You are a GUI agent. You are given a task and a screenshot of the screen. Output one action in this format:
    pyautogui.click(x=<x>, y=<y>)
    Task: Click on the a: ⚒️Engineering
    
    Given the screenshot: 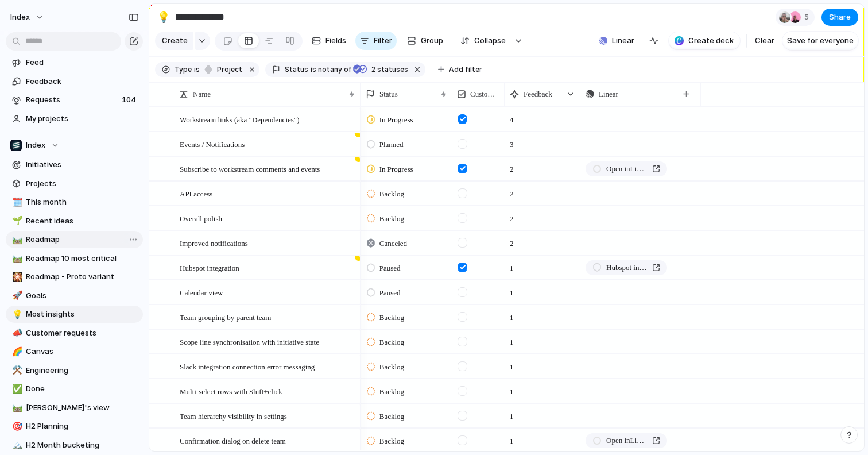 What is the action you would take?
    pyautogui.click(x=74, y=371)
    